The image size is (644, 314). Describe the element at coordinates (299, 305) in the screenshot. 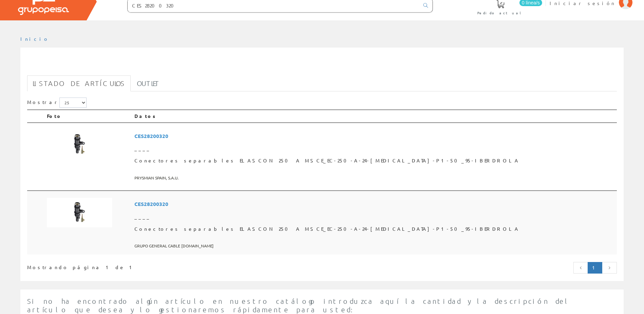

I see `span: Si no ha encontrado algún artículo en nuestro catálogo introduzca aquí la cantidad y la descripci...` at that location.